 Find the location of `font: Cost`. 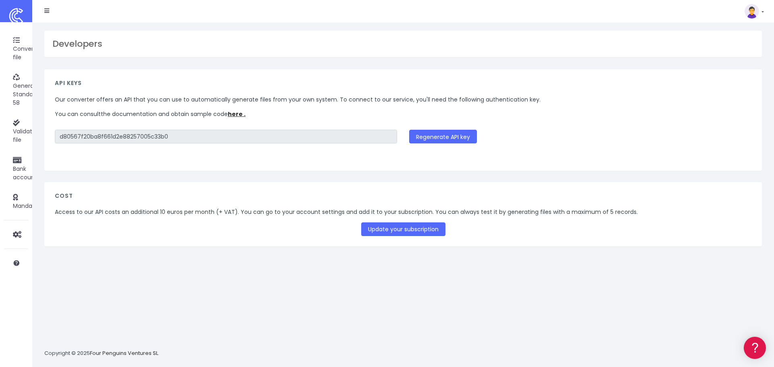

font: Cost is located at coordinates (64, 196).